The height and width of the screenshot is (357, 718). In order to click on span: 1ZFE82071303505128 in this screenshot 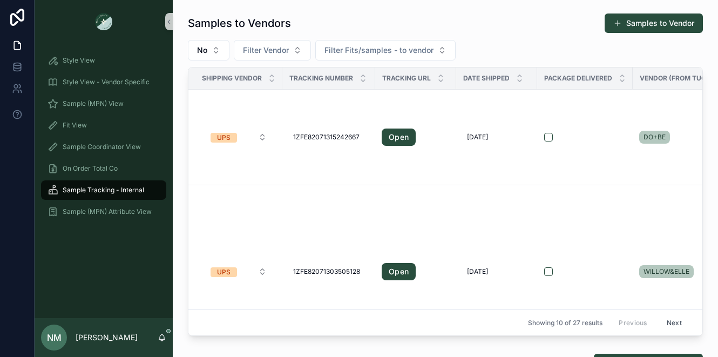, I will do `click(326, 271)`.